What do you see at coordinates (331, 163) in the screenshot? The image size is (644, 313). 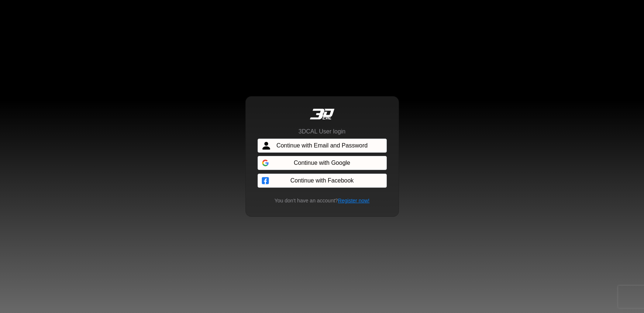 I see `div: Continue with Google` at bounding box center [331, 163].